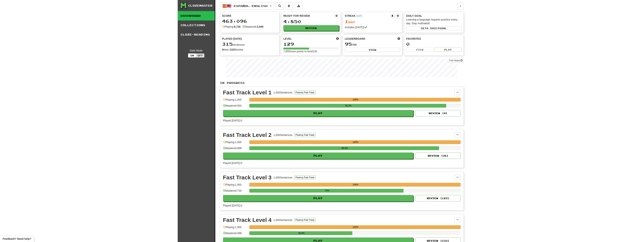  Describe the element at coordinates (247, 135) in the screenshot. I see `div: Fast Track Level 2` at that location.